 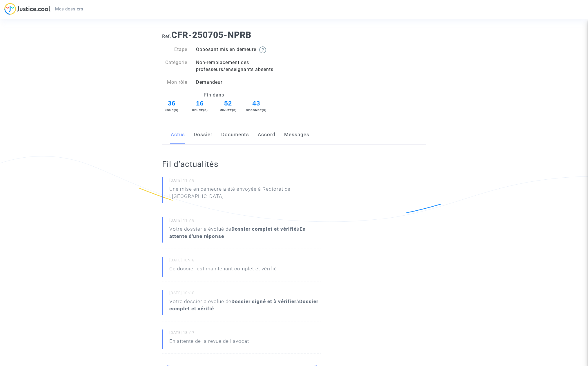 I want to click on b: CFR-250705-NPRB, so click(x=211, y=35).